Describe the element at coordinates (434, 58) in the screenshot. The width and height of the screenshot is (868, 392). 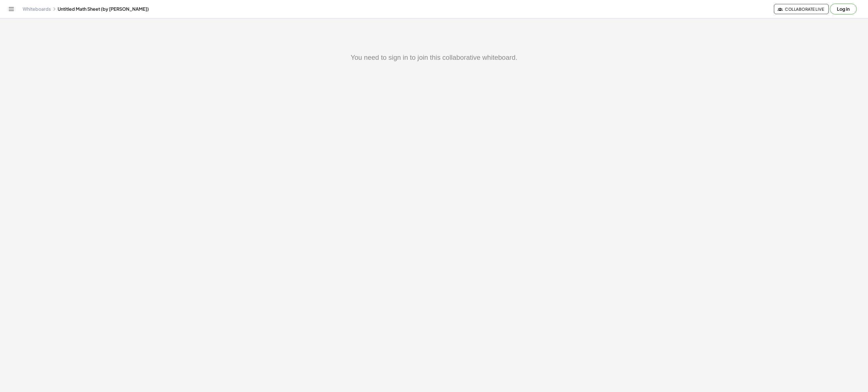
I see `div: You need to sign in to join this collaborative whiteboard.` at that location.